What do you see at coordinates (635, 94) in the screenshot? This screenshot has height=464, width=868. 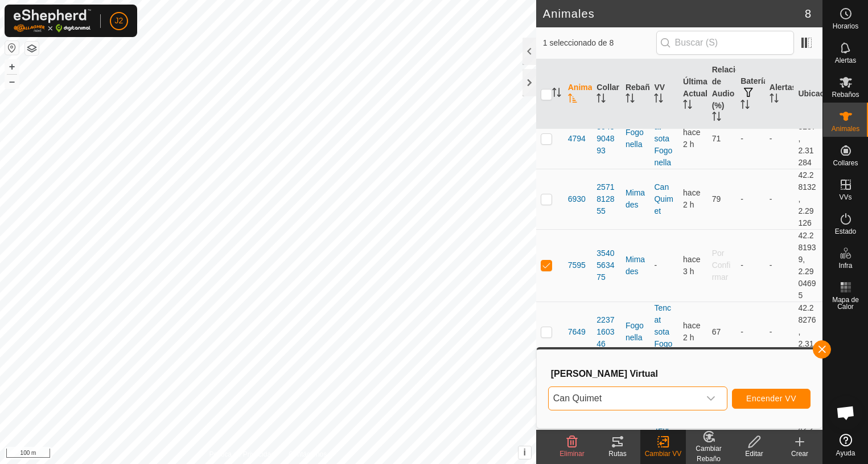 I see `th: Rebaño` at bounding box center [635, 94].